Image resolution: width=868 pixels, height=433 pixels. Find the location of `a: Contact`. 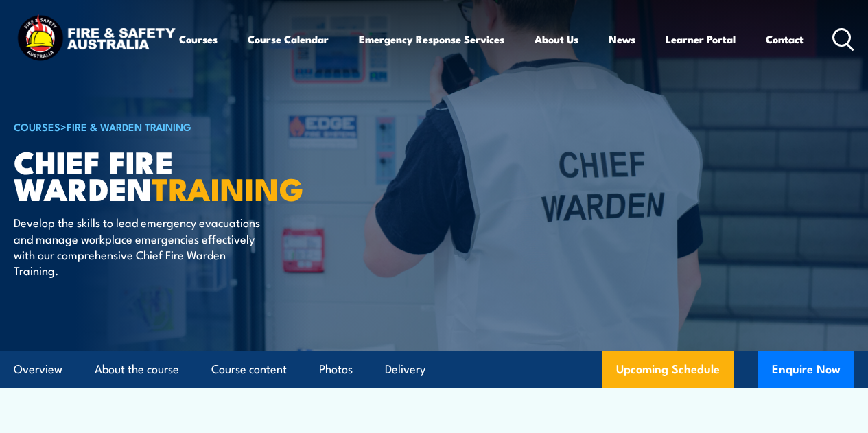

a: Contact is located at coordinates (784, 39).